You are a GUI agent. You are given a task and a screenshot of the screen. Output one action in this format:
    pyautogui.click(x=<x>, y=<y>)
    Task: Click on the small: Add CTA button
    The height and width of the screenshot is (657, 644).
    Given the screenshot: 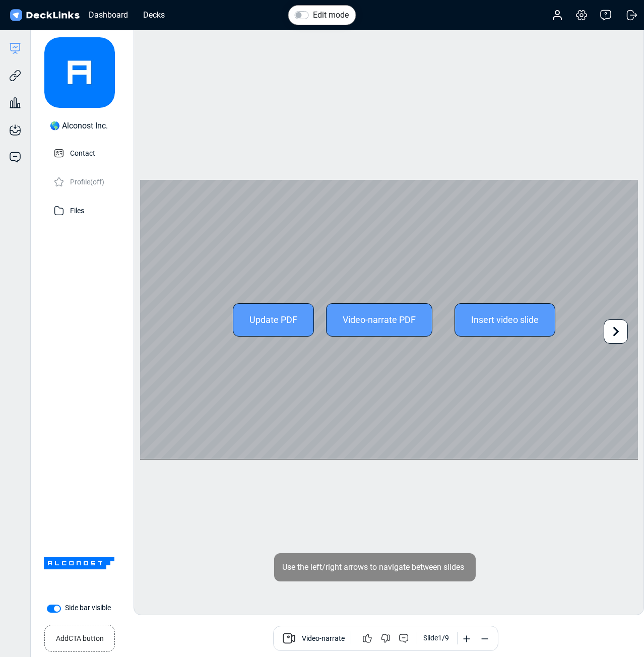 What is the action you would take?
    pyautogui.click(x=80, y=636)
    